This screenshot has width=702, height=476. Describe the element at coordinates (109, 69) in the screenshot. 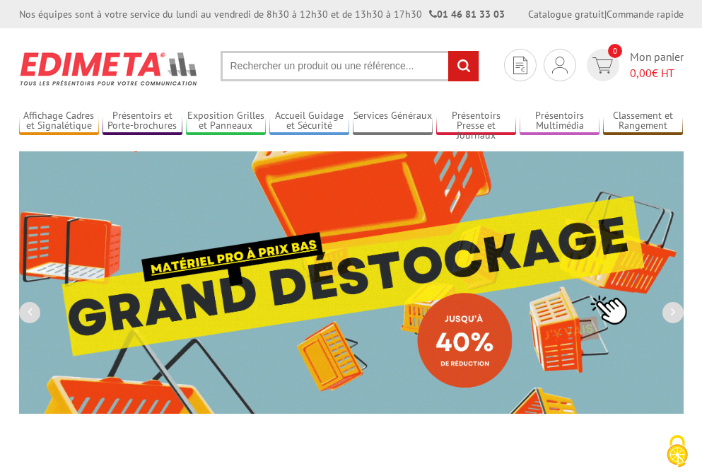

I see `img: Présentoir, panneau, stand - Edimeta - PLV, affichage, mobilier bureau, entreprise` at that location.